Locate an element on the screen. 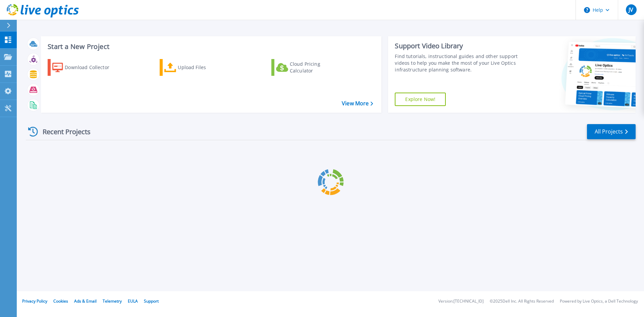  a: Explore Now! is located at coordinates (420, 99).